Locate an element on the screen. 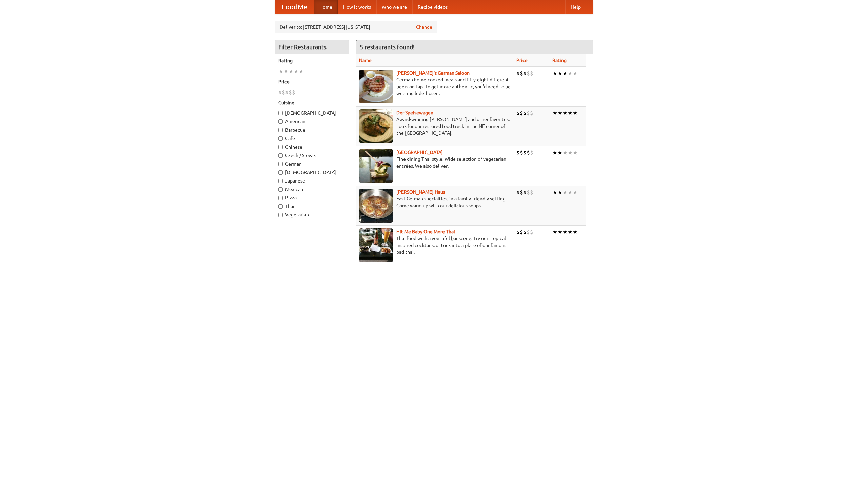 The width and height of the screenshot is (868, 480). img: satay.jpg is located at coordinates (376, 166).